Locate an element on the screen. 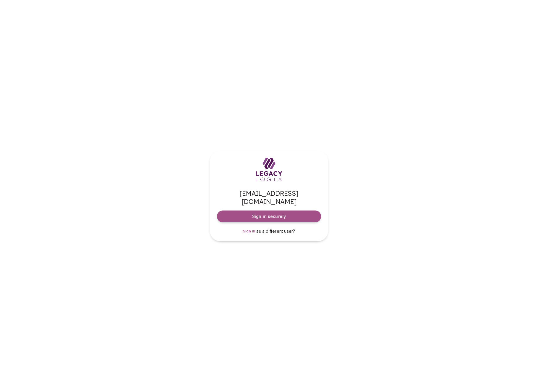 This screenshot has height=392, width=538. span: Sign in securely is located at coordinates (269, 216).